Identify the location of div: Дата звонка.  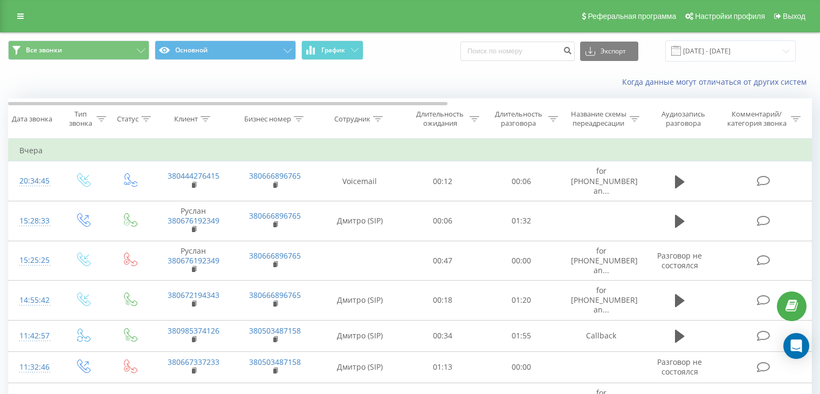
(32, 119).